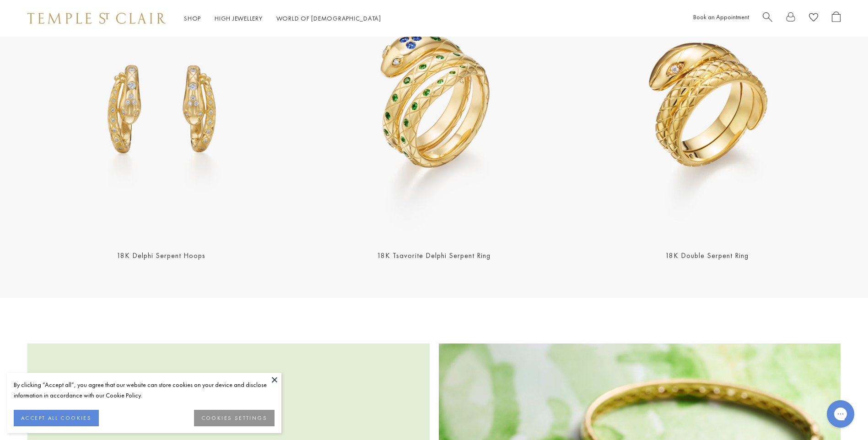 The image size is (868, 440). What do you see at coordinates (813, 18) in the screenshot?
I see `a: View Wishlist` at bounding box center [813, 18].